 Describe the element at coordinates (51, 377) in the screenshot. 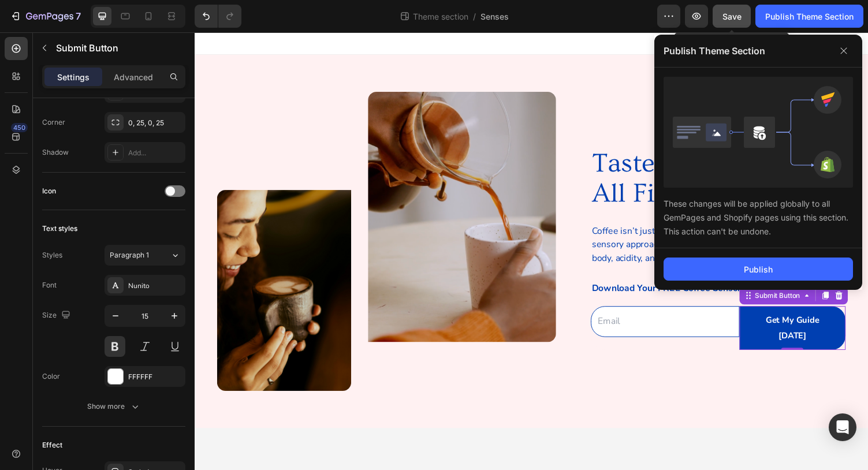

I see `div: Color` at that location.